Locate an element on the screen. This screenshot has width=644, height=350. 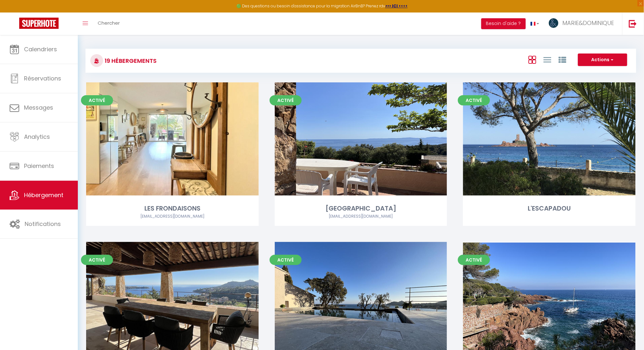
a: Vue en Box is located at coordinates (532, 59).